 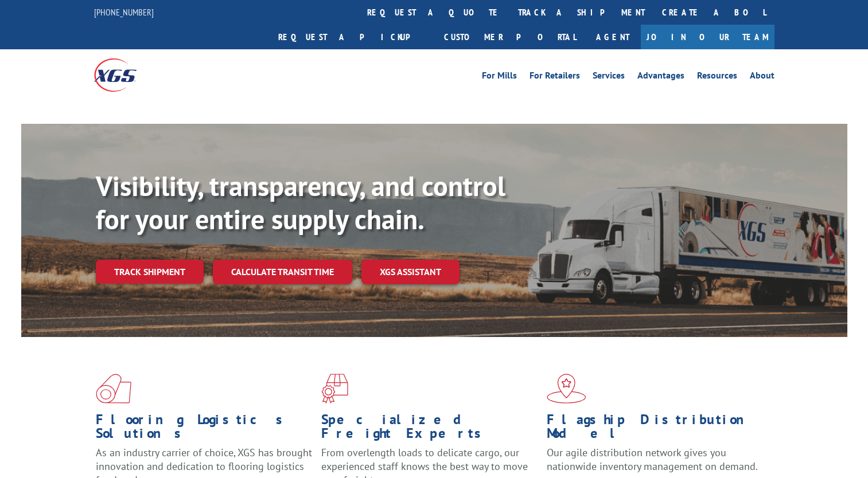 I want to click on img: xgs-icon-flagship-distribution-model-red, so click(x=566, y=388).